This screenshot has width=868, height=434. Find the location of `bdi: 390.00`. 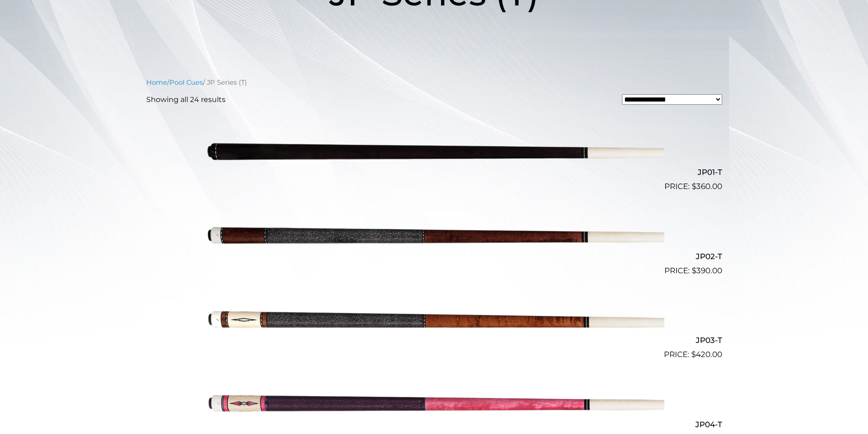

bdi: 390.00 is located at coordinates (707, 271).